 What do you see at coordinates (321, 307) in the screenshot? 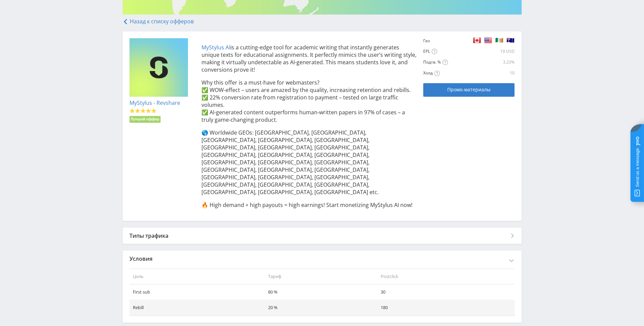
I see `td: 20 %` at bounding box center [321, 307].